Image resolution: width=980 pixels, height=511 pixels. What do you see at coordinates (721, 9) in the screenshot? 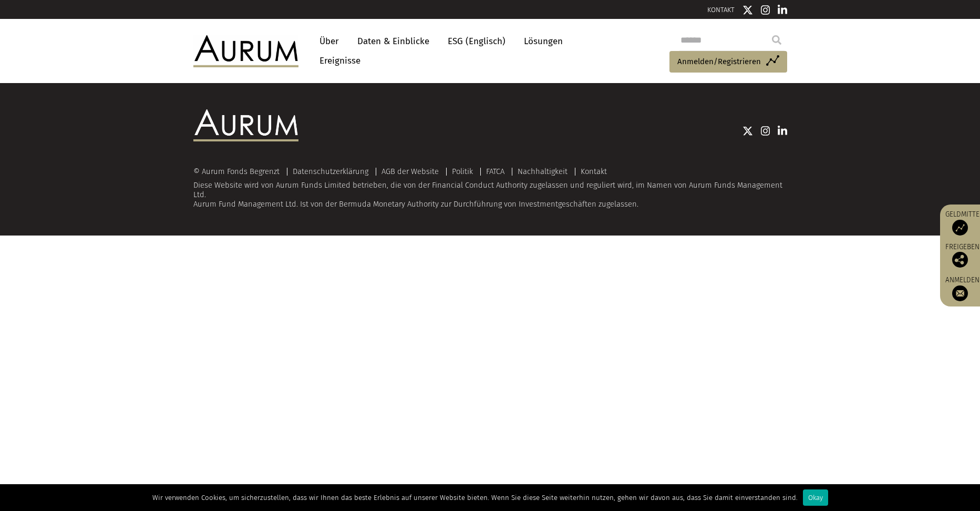
I see `a: KONTAKT` at bounding box center [721, 9].